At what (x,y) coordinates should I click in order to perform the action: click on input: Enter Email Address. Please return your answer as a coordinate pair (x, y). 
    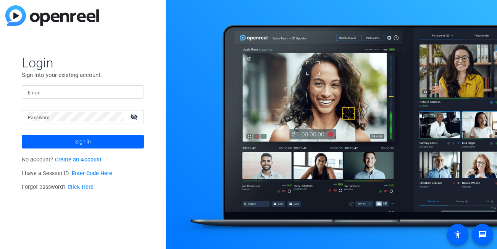
    Looking at the image, I should click on (83, 92).